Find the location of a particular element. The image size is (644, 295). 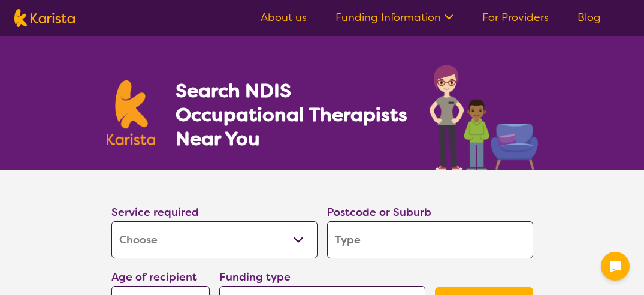

h1: Search NDIS Occupational Therapists Near You is located at coordinates (292, 114).